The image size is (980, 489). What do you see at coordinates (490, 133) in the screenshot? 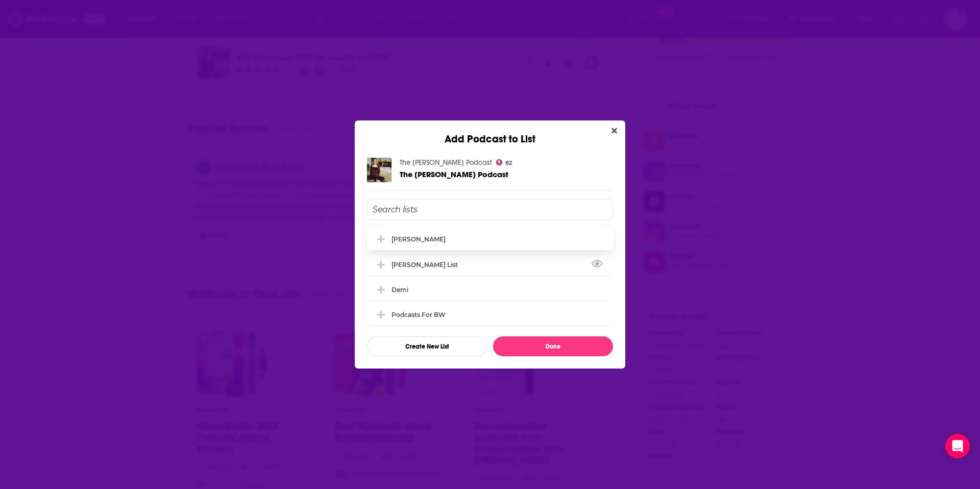
I see `div: Add Podcast to List` at bounding box center [490, 133].